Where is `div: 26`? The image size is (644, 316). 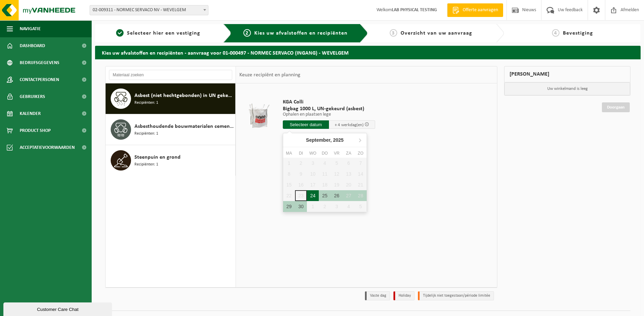 div: 26 is located at coordinates (337, 196).